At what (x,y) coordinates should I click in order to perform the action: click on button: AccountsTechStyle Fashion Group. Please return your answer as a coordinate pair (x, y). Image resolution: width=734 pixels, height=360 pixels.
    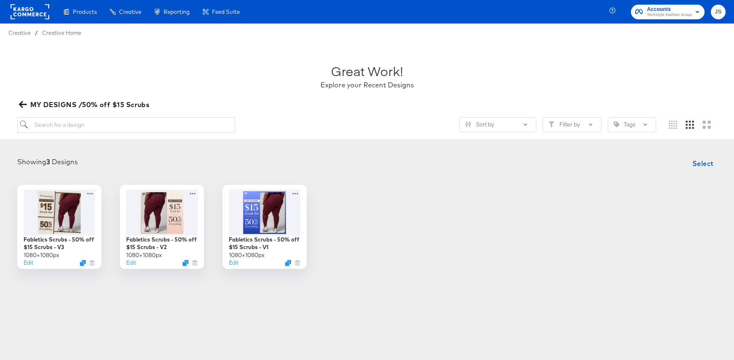
    Looking at the image, I should click on (668, 12).